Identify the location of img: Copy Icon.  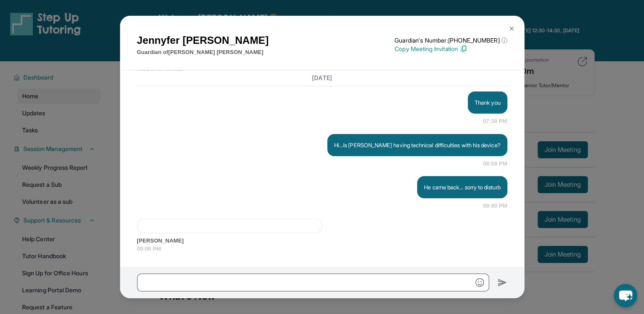
(464, 49).